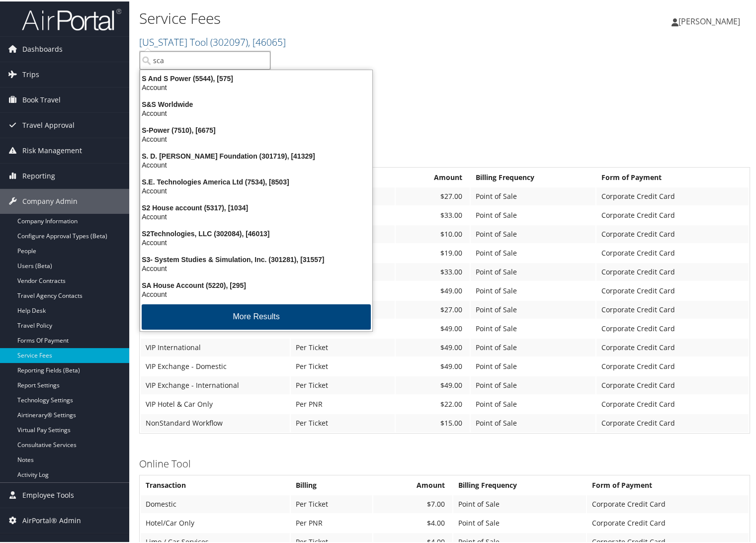 This screenshot has height=543, width=756. Describe the element at coordinates (49, 494) in the screenshot. I see `span: Employee Tools` at that location.